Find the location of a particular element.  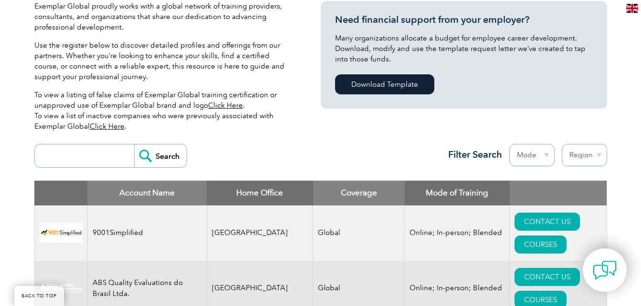

p: Exemplar Global proudly works with a global network of training providers, consultants, and organ... is located at coordinates (163, 17).